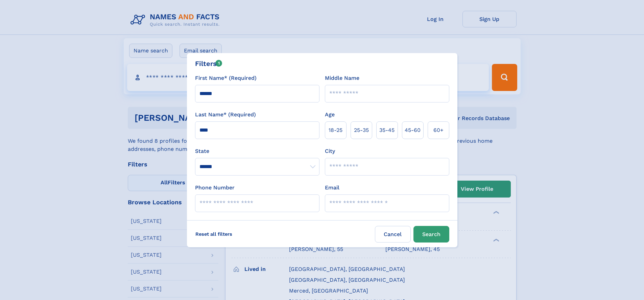  Describe the element at coordinates (342, 78) in the screenshot. I see `label: Middle Name` at that location.